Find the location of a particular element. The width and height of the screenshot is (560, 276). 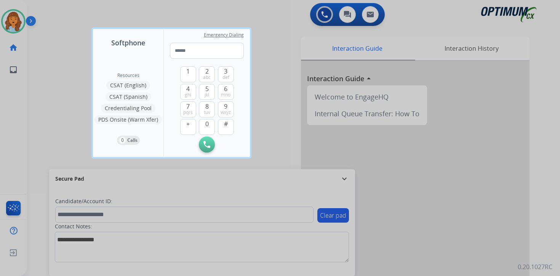

span: jkl is located at coordinates (207, 95).